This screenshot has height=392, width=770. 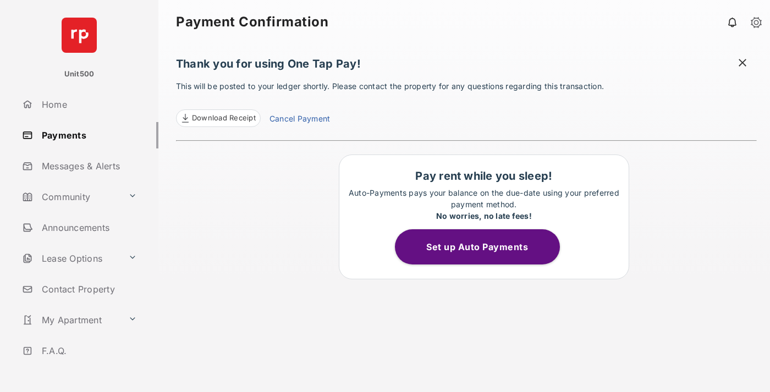 What do you see at coordinates (88, 351) in the screenshot?
I see `a: F.A.Q.` at bounding box center [88, 351].